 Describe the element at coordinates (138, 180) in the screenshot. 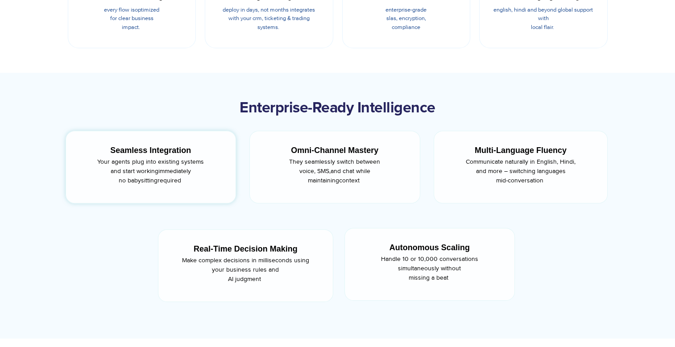

I see `span: no babysitting` at that location.